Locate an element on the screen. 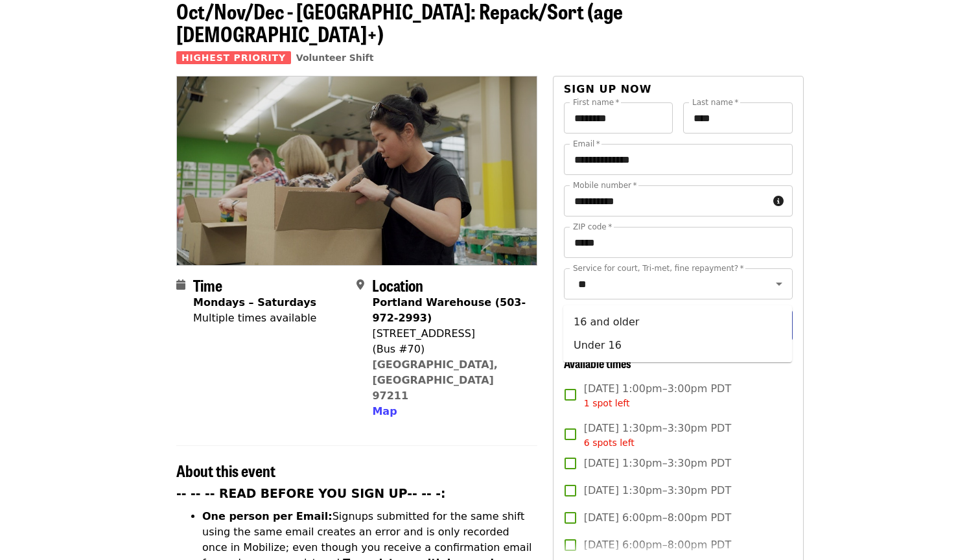 Image resolution: width=980 pixels, height=560 pixels. button: Map is located at coordinates (385, 411).